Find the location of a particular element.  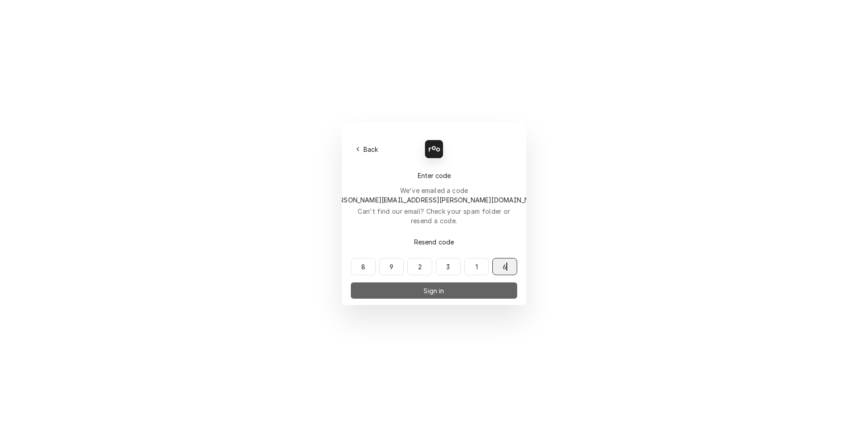

span: to is located at coordinates (434, 200).